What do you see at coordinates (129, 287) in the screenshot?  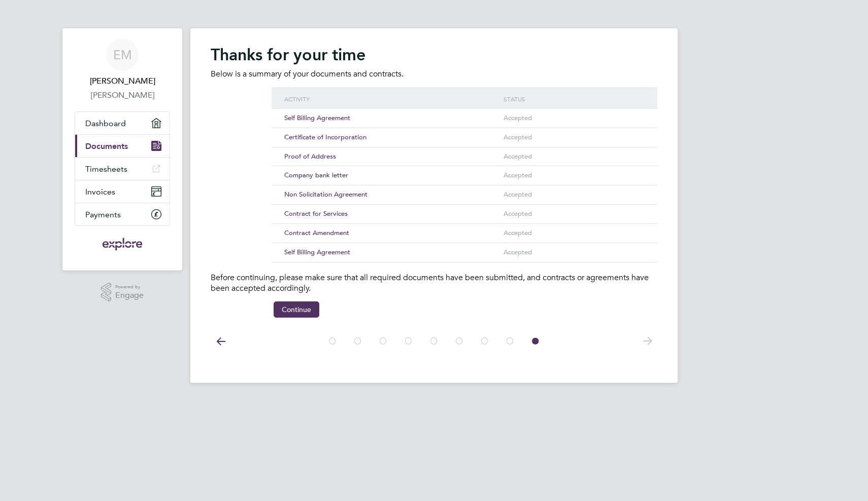 I see `span: Powered by` at bounding box center [129, 287].